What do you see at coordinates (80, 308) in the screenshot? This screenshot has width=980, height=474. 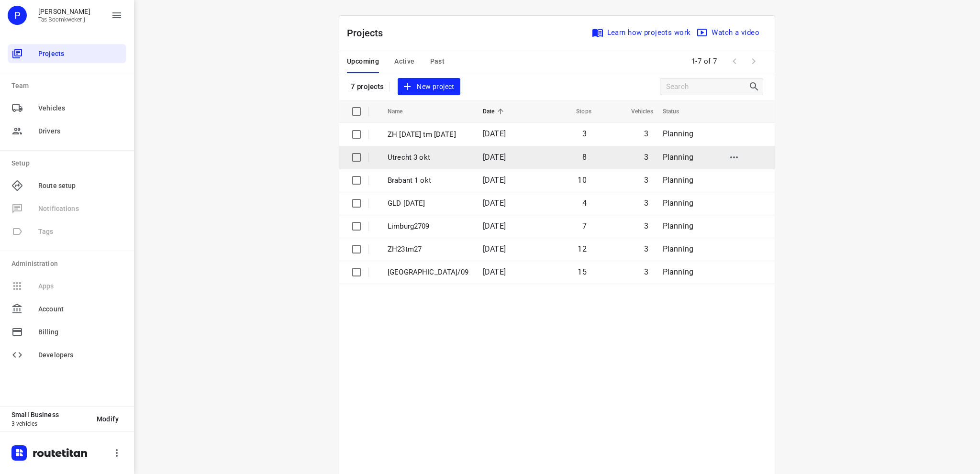 I see `span: Account` at bounding box center [80, 308].